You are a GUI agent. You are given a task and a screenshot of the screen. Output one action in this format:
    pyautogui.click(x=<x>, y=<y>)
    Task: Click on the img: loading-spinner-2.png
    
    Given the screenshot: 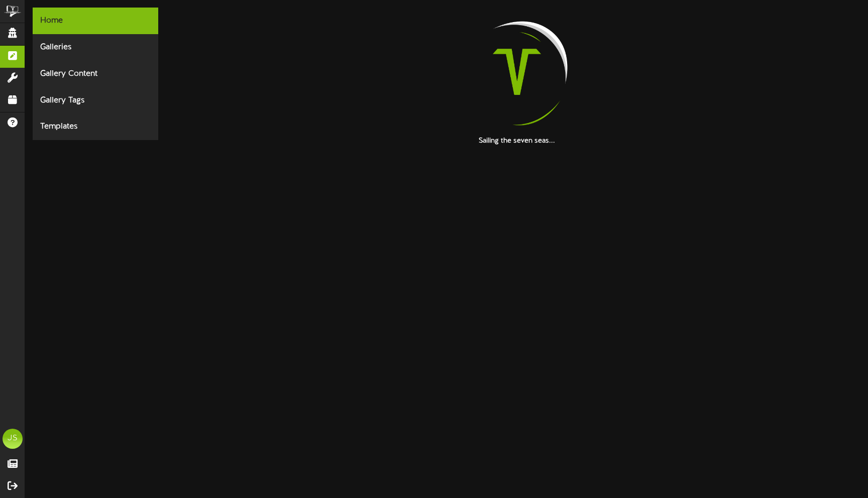 What is the action you would take?
    pyautogui.click(x=517, y=72)
    